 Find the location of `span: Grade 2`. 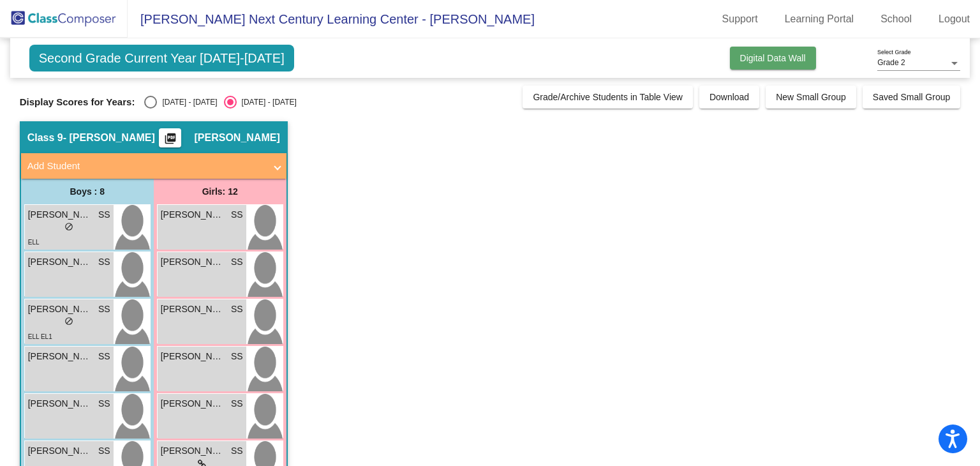

span: Grade 2 is located at coordinates (891, 63).